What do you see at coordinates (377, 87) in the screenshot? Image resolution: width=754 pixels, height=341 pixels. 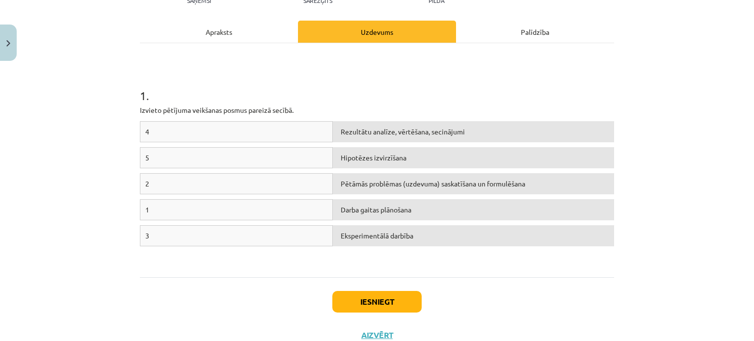 I see `h1: 1 .` at bounding box center [377, 87].